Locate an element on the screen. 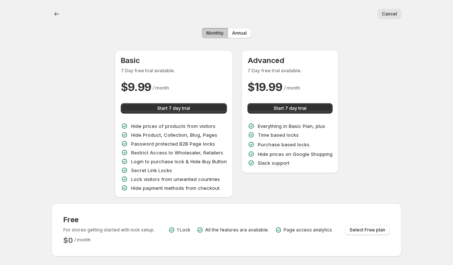 The image size is (453, 265). h3: Basic is located at coordinates (174, 60).